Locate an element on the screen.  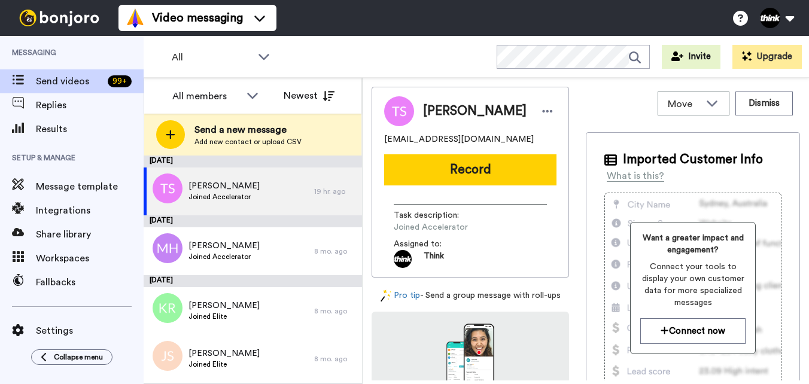
span: Integrations is located at coordinates (90, 211).